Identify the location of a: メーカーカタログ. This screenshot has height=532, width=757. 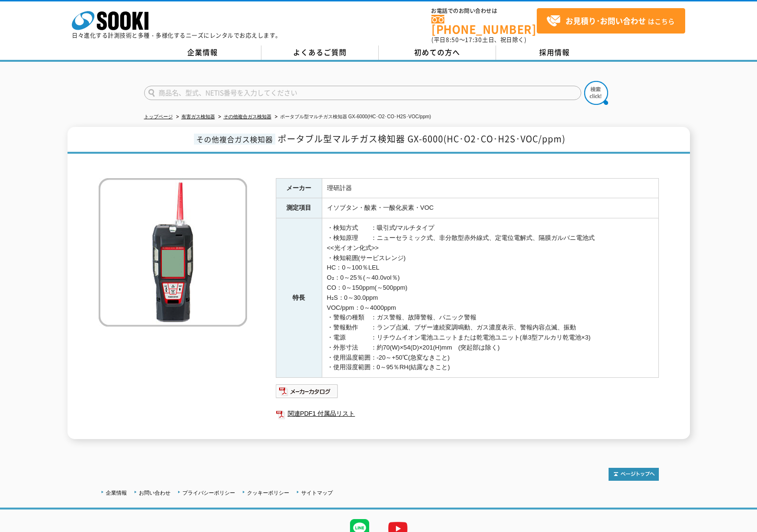
(307, 393).